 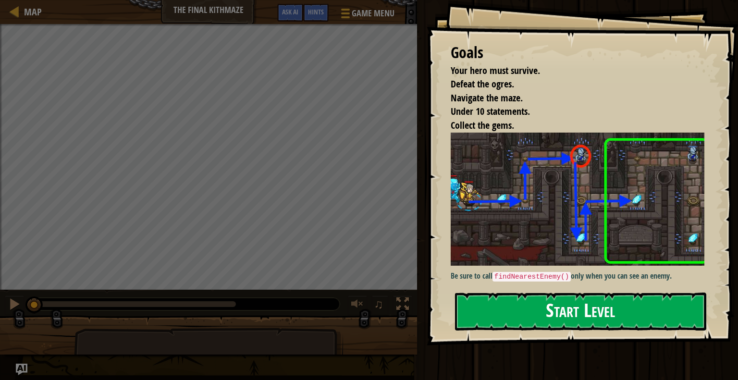 What do you see at coordinates (581, 312) in the screenshot?
I see `button: Start Level` at bounding box center [581, 312].